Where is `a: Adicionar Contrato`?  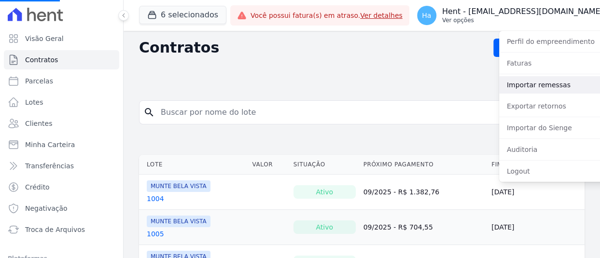
a: Adicionar Contrato is located at coordinates (539, 48).